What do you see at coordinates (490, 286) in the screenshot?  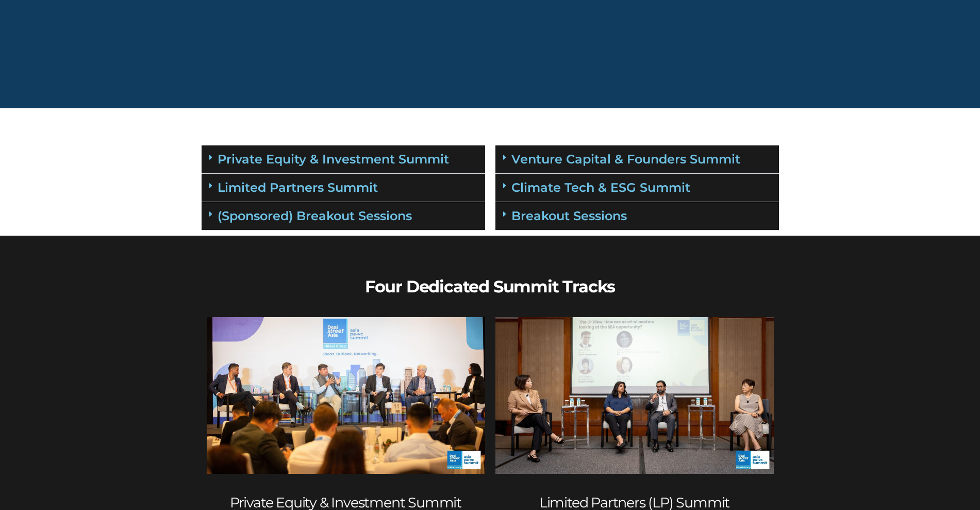 I see `b: Four Dedicated Summit Tracks` at bounding box center [490, 286].